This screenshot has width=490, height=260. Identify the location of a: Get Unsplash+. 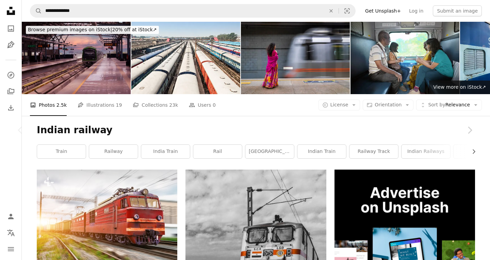
(383, 11).